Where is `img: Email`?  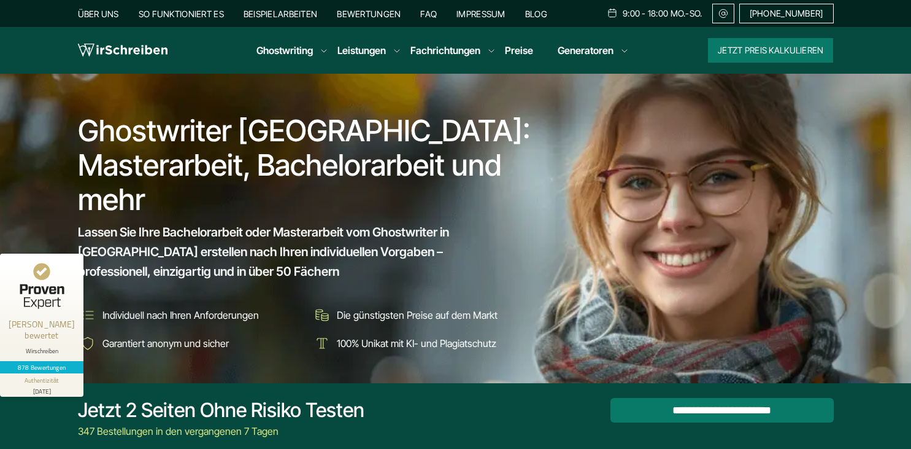 img: Email is located at coordinates (724, 14).